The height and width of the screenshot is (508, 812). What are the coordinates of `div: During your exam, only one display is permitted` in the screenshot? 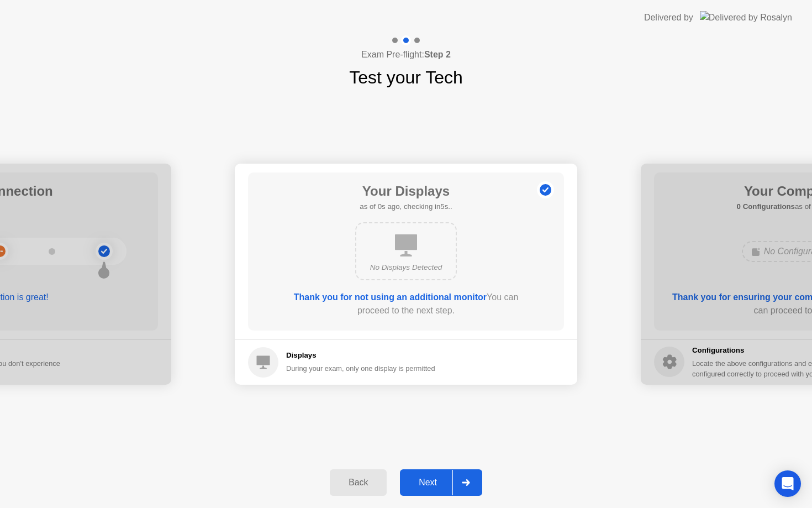 It's located at (360, 368).